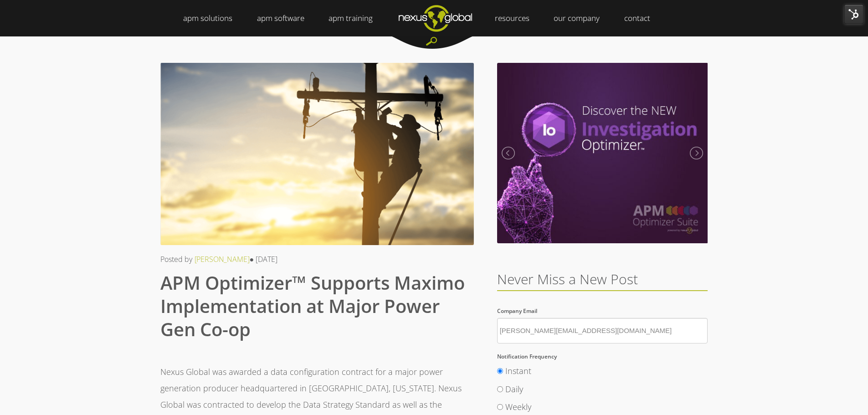 The image size is (868, 415). I want to click on input: Company Email, so click(602, 331).